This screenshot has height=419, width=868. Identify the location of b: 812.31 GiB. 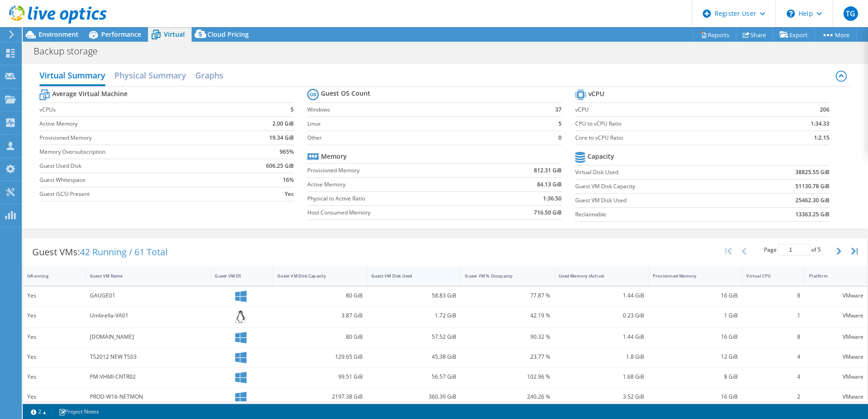
(547, 171).